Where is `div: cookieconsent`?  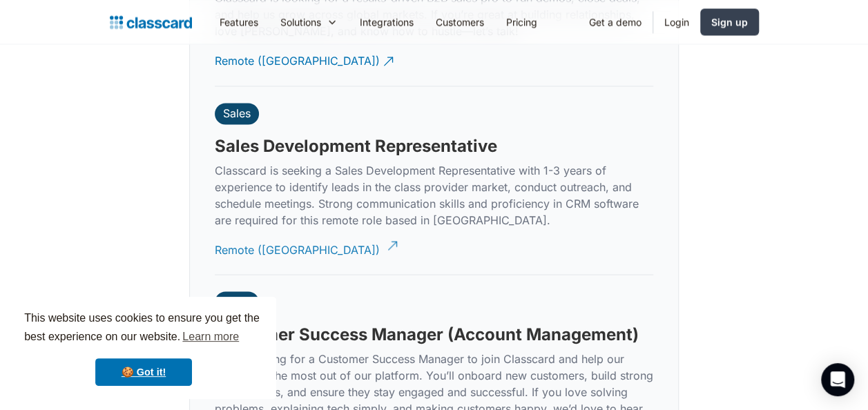 div: cookieconsent is located at coordinates (143, 348).